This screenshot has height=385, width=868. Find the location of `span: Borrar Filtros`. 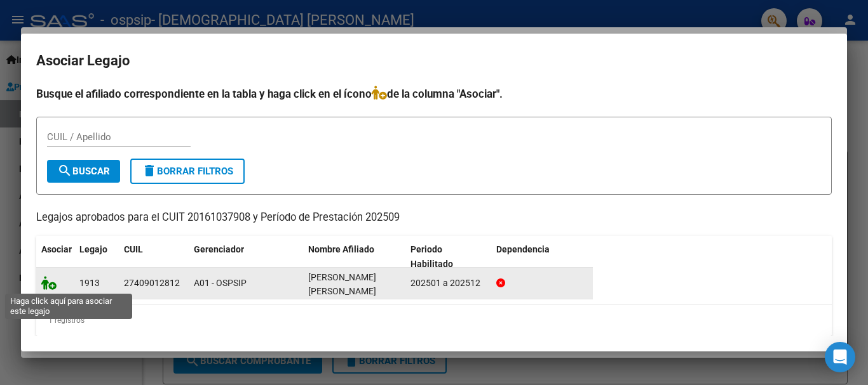

span: Borrar Filtros is located at coordinates (187, 171).